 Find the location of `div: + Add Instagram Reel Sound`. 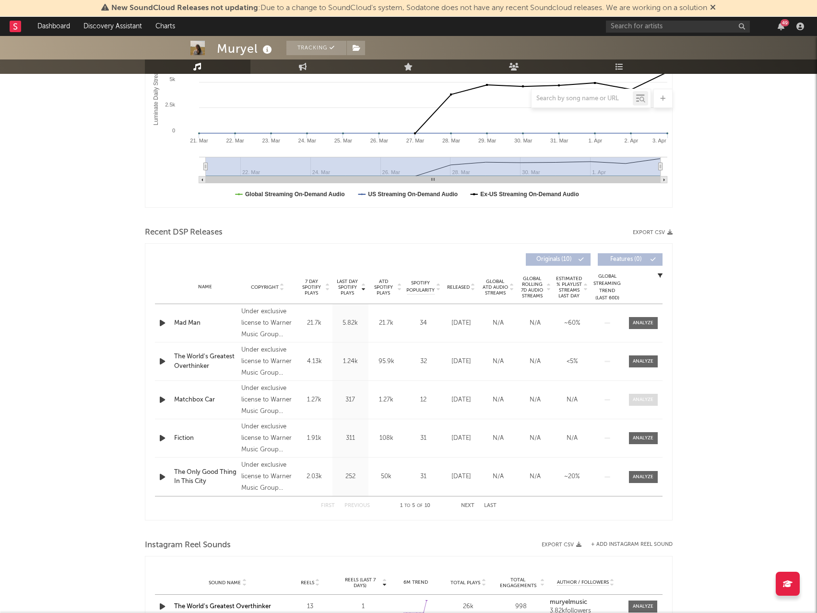

div: + Add Instagram Reel Sound is located at coordinates (627, 544).